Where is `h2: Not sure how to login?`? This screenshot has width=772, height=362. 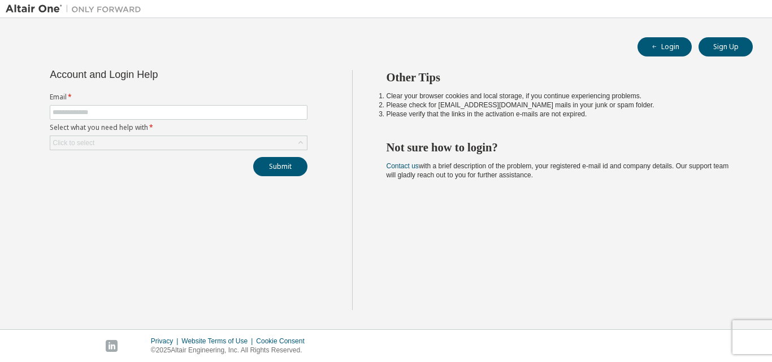
h2: Not sure how to login? is located at coordinates (560, 148).